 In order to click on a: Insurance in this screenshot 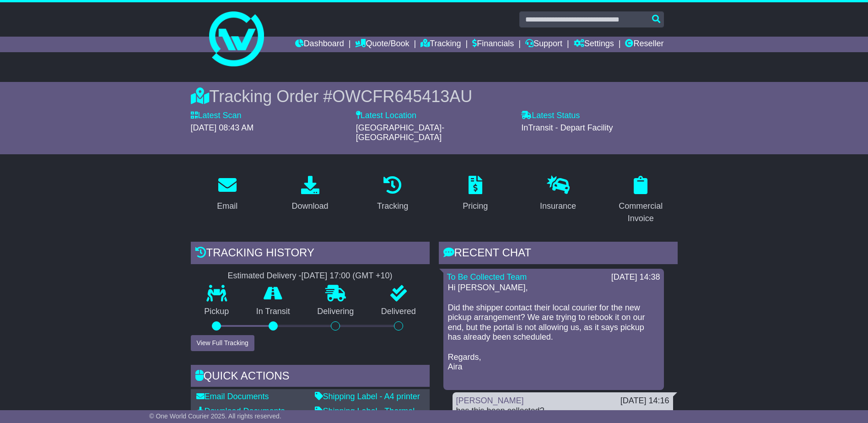, I will do `click(558, 194)`.